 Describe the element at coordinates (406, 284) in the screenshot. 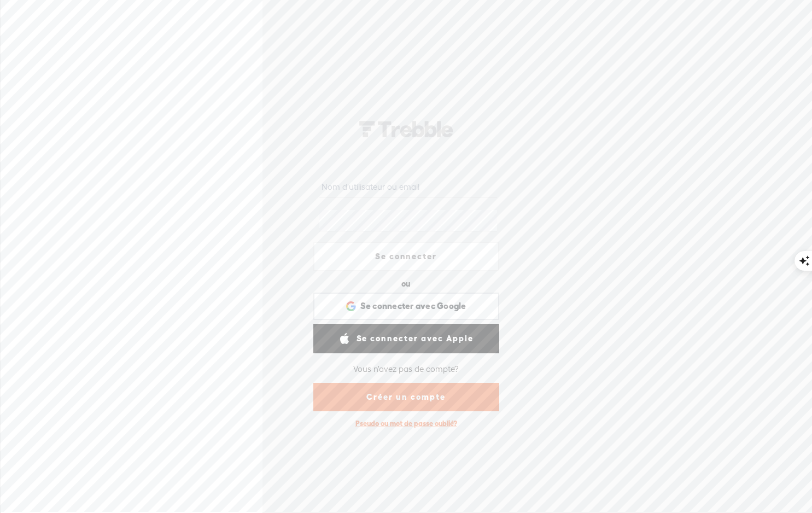

I see `div: ou` at that location.